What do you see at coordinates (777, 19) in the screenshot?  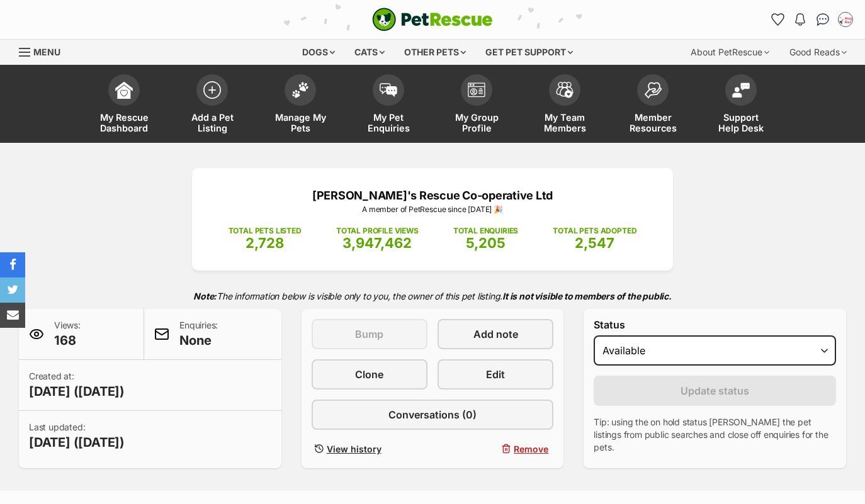 I see `a: Favourites` at bounding box center [777, 19].